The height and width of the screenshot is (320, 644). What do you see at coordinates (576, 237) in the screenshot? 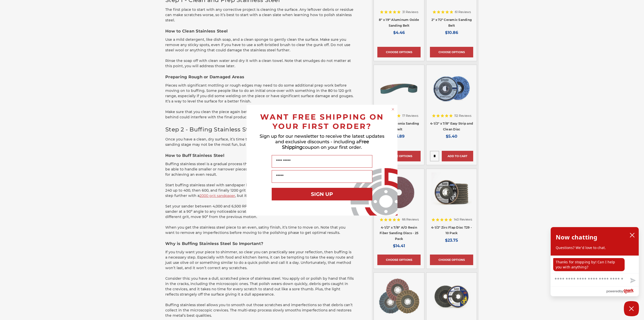
I see `h2: Now chatting` at bounding box center [576, 237].